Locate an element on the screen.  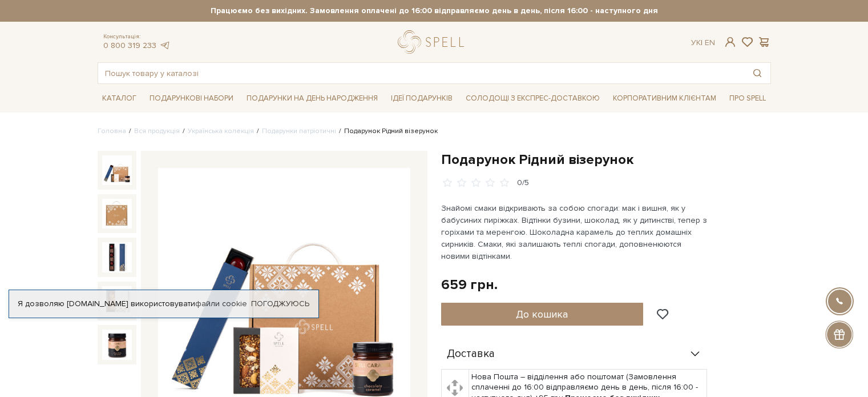
a: Ідеї подарунків is located at coordinates (421, 98).